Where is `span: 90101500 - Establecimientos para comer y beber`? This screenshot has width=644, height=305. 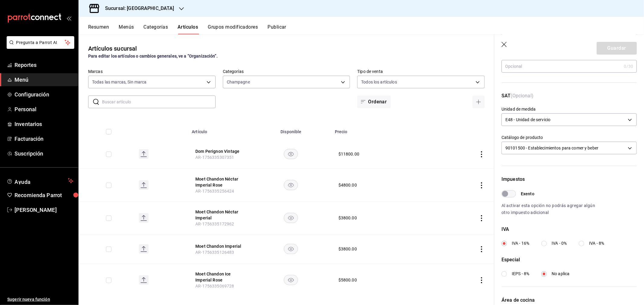 span: 90101500 - Establecimientos para comer y beber is located at coordinates (552, 148).